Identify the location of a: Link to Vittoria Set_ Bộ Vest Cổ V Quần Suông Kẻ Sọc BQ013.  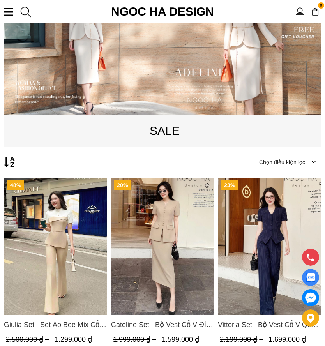
(269, 325).